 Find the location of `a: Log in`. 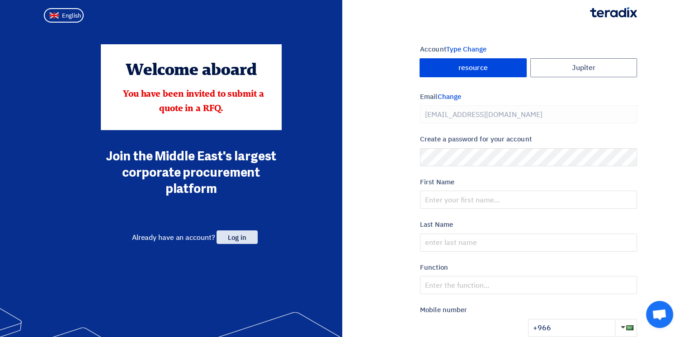

a: Log in is located at coordinates (237, 238).